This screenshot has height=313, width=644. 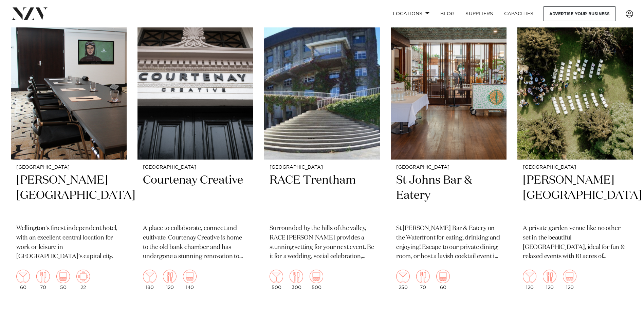 What do you see at coordinates (447, 13) in the screenshot?
I see `a: BLOG` at bounding box center [447, 13].